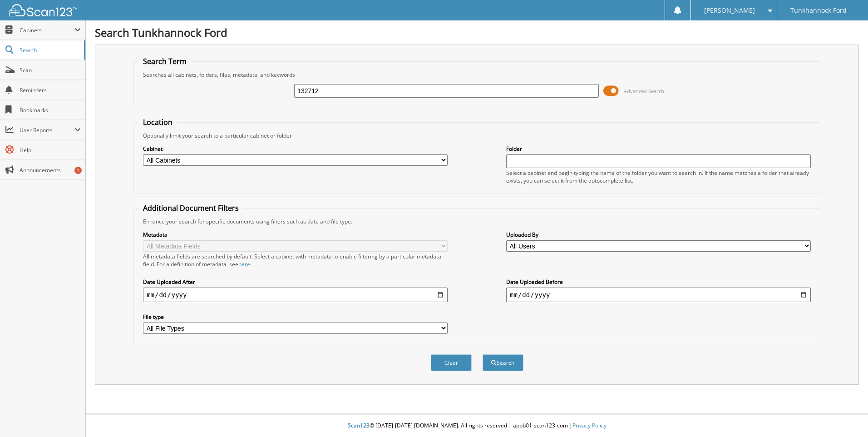  I want to click on div: All metadata fields are searched by default. Select a cabinet with metadata to enable filtering b..., so click(295, 260).